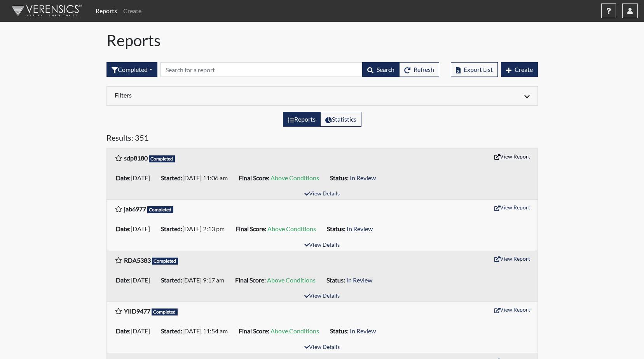 The image size is (644, 359). I want to click on button: Refresh, so click(419, 70).